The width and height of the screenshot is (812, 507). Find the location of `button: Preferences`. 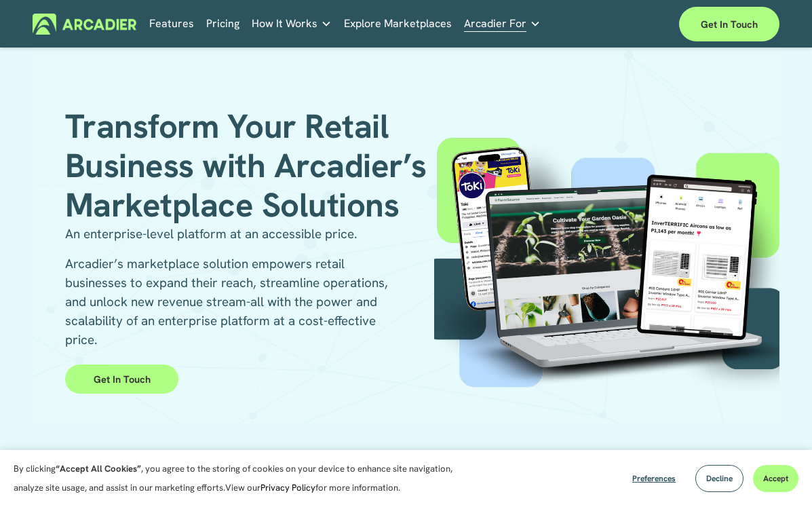

button: Preferences is located at coordinates (654, 479).